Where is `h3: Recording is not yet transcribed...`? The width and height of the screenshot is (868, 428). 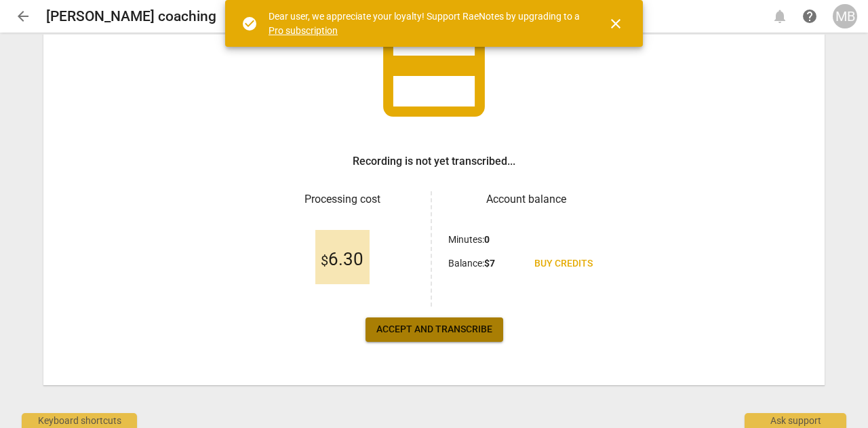 h3: Recording is not yet transcribed... is located at coordinates (434, 161).